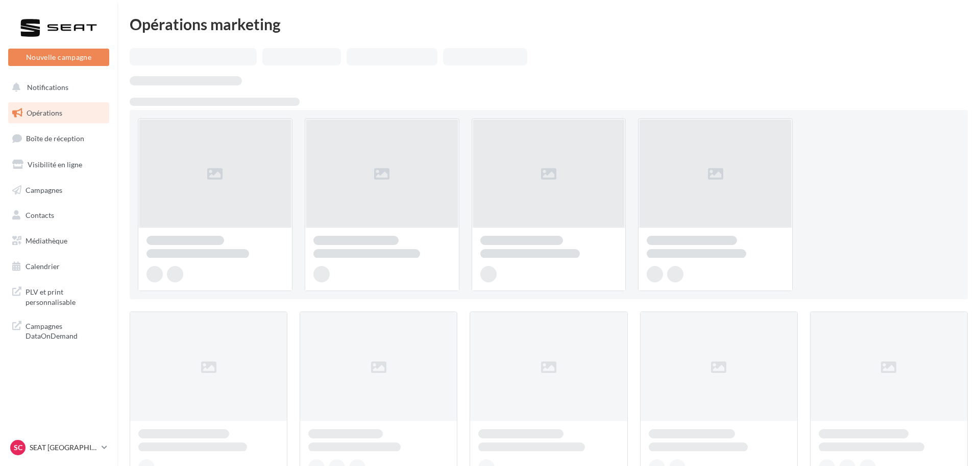 The height and width of the screenshot is (466, 980). I want to click on div: Opérations marketing, so click(549, 24).